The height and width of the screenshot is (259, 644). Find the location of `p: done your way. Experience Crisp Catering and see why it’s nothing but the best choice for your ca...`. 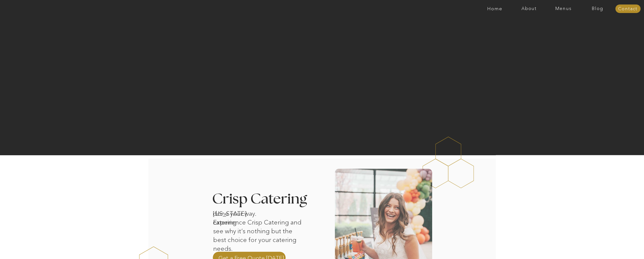

p: done your way. Experience Crisp Catering and see why it’s nothing but the best choice for your ca... is located at coordinates (258, 225).